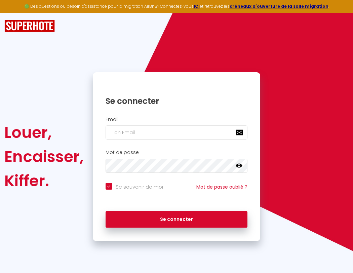  I want to click on input: Ton Email, so click(176, 132).